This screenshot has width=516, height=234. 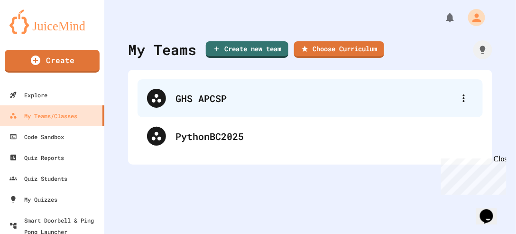 What do you see at coordinates (162, 49) in the screenshot?
I see `div: My Teams` at bounding box center [162, 49].